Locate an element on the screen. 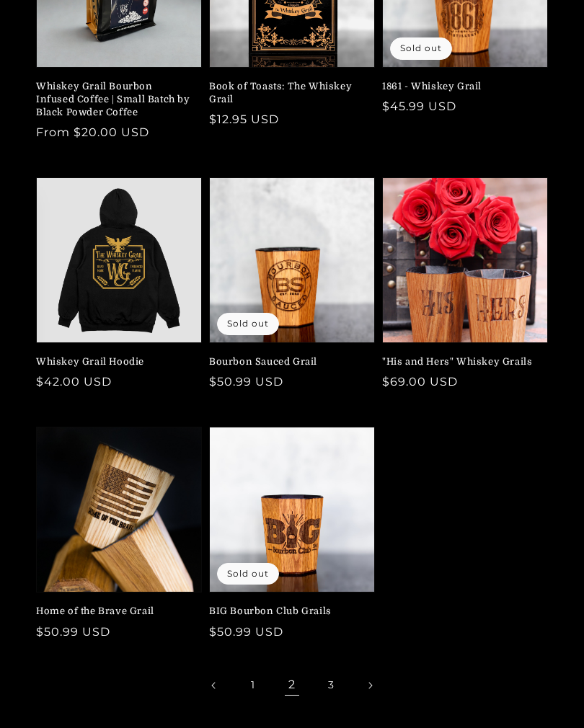  a: Page 3 is located at coordinates (331, 686).